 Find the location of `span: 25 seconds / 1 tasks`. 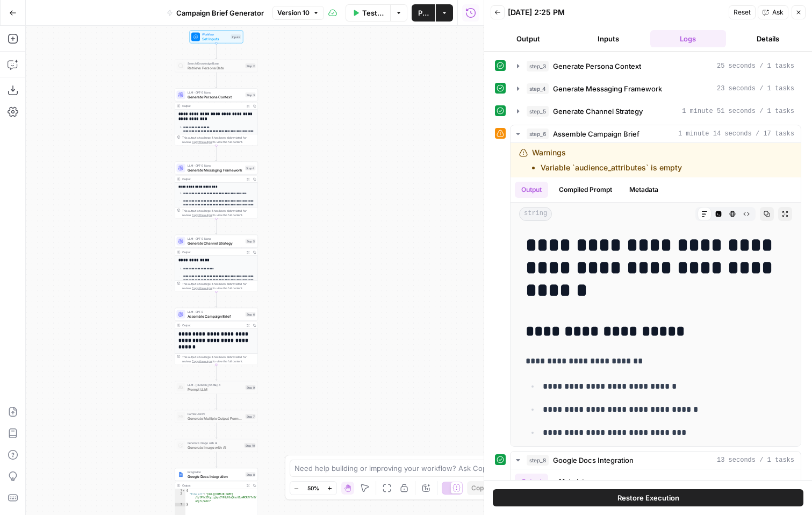

span: 25 seconds / 1 tasks is located at coordinates (756, 66).